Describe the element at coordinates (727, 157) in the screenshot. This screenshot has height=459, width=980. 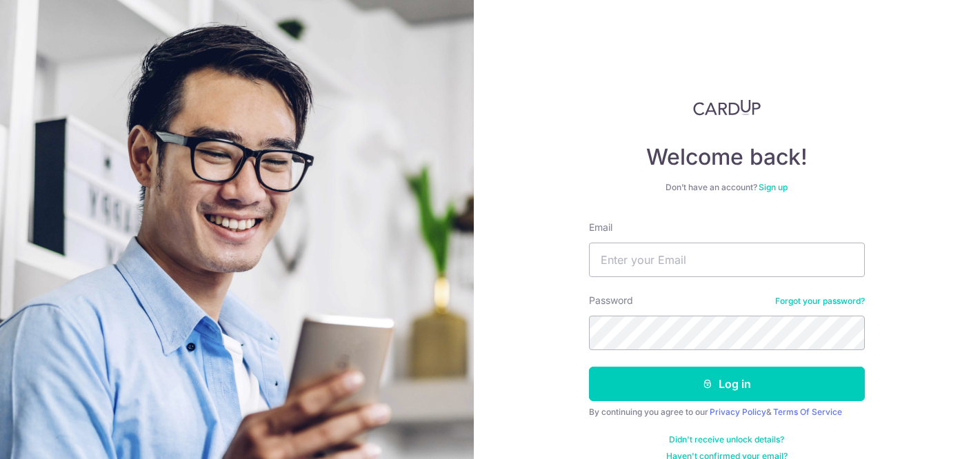
I see `h4: Welcome back!` at that location.